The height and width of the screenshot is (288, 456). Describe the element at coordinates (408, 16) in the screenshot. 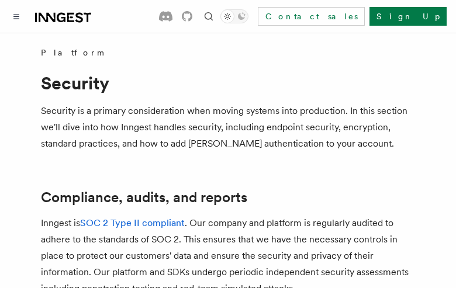

I see `a: Sign Up` at that location.